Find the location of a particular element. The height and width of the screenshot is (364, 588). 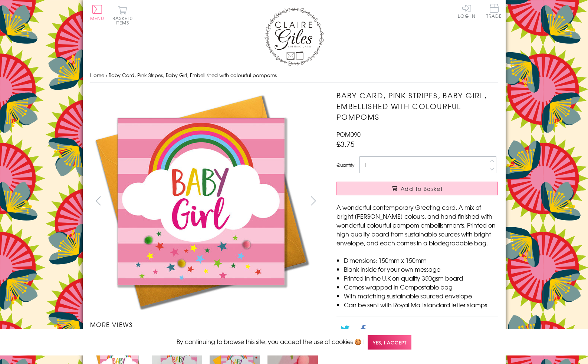

button: prev is located at coordinates (98, 200).